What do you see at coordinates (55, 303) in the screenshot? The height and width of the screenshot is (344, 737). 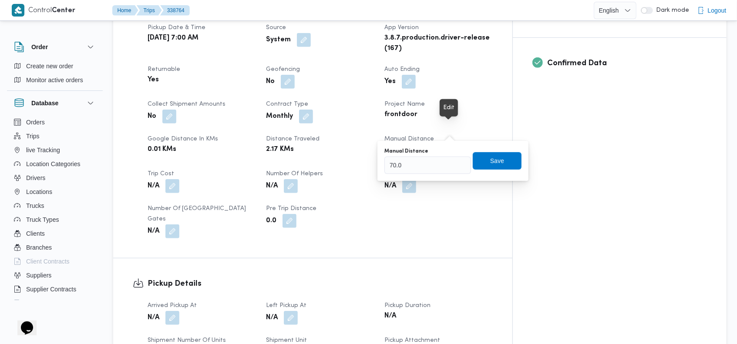 I see `button: Devices` at bounding box center [55, 303].